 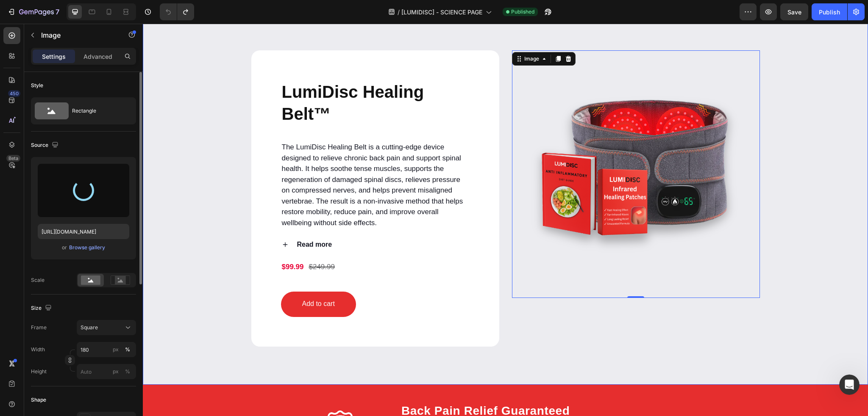 What do you see at coordinates (98, 111) in the screenshot?
I see `div: Rectangle` at bounding box center [98, 111].